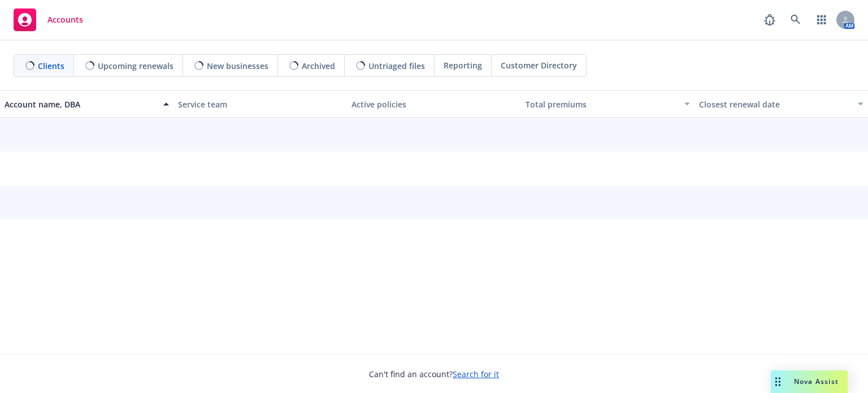 Image resolution: width=868 pixels, height=393 pixels. Describe the element at coordinates (433, 104) in the screenshot. I see `button: Active policies` at that location.